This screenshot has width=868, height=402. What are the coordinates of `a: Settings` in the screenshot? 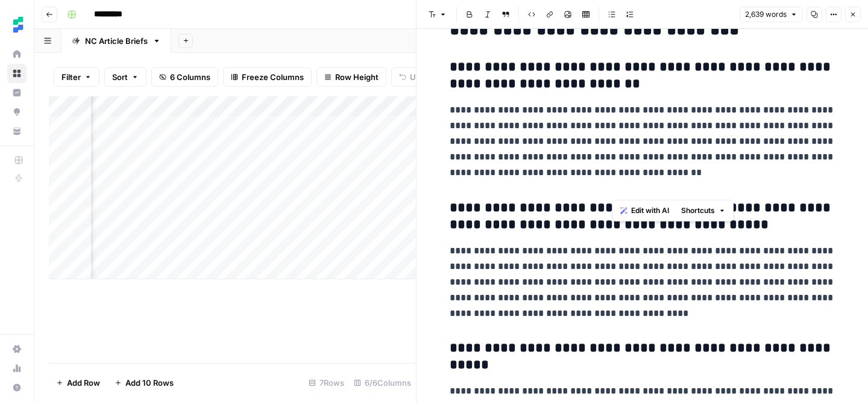 It's located at (17, 349).